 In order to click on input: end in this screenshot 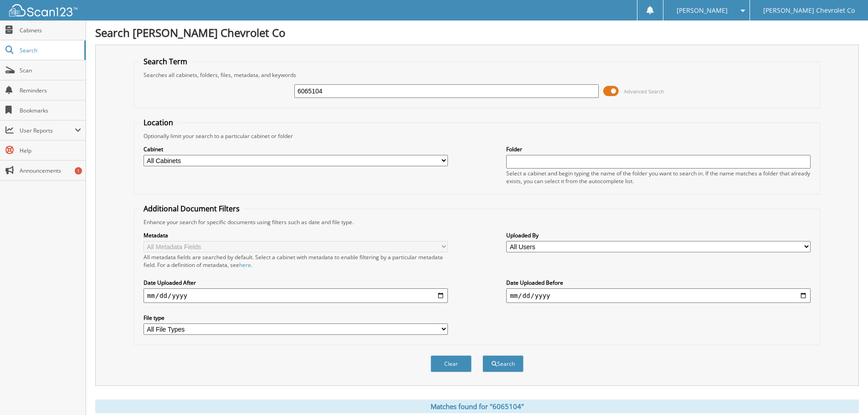, I will do `click(658, 296)`.